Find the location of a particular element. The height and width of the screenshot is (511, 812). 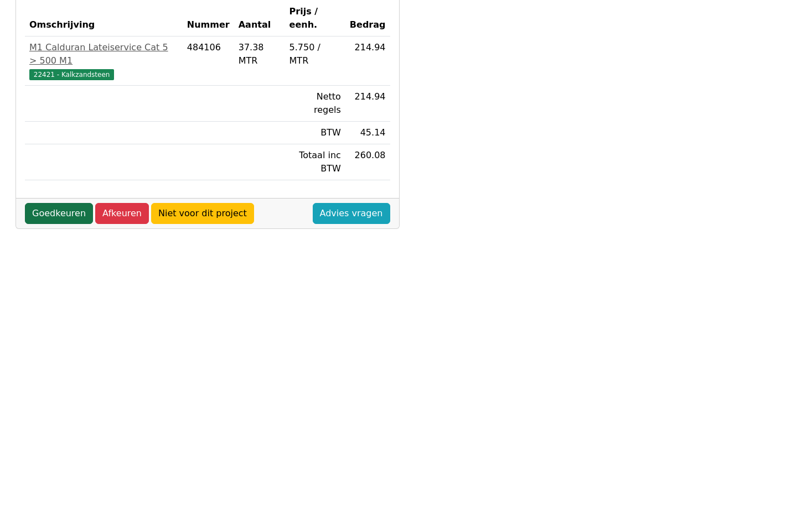

th: Nummer is located at coordinates (208, 18).